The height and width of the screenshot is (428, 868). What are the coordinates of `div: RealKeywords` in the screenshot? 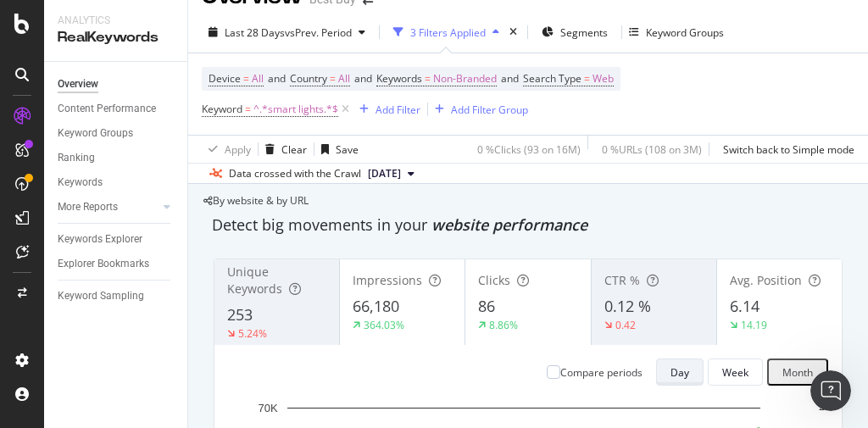 It's located at (116, 37).